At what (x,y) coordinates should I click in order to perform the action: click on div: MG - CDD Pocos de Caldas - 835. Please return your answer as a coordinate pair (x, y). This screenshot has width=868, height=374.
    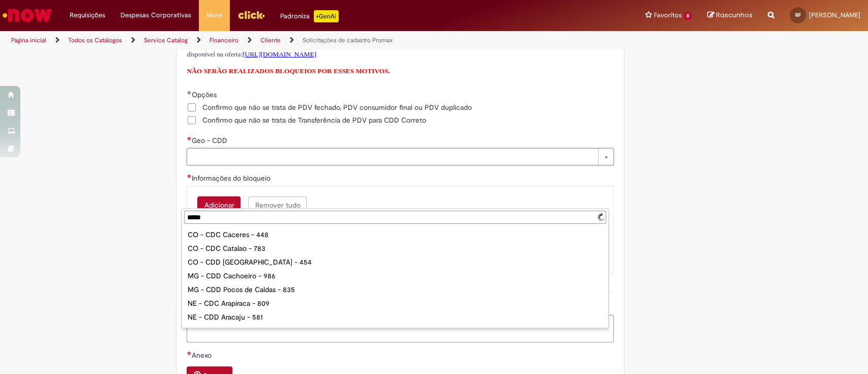
    Looking at the image, I should click on (395, 289).